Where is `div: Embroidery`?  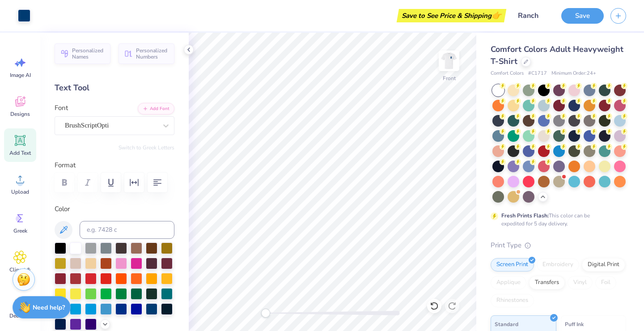
div: Embroidery is located at coordinates (557, 264).